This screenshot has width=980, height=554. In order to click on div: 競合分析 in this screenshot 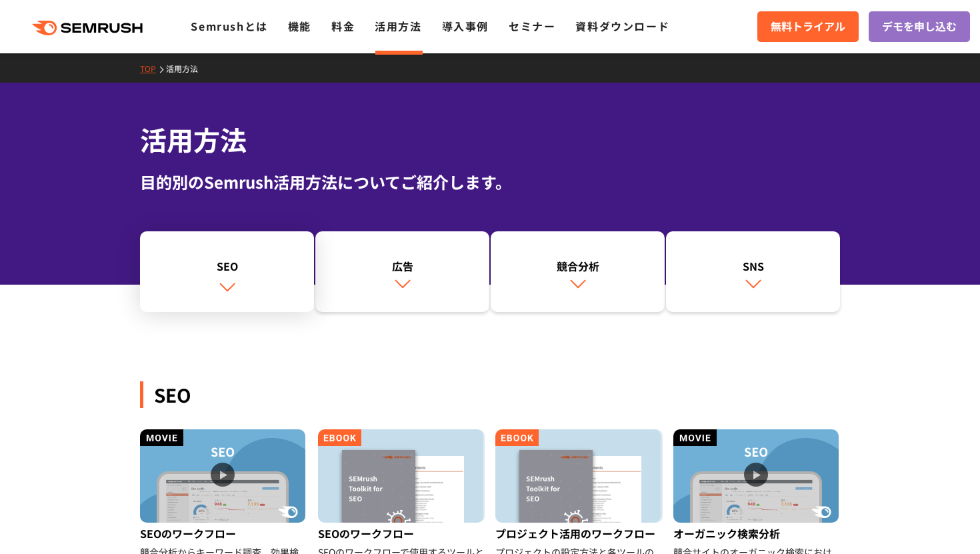, I will do `click(577, 266)`.